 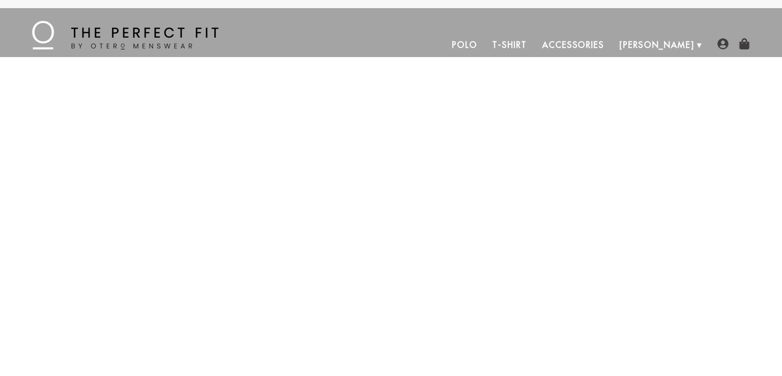 What do you see at coordinates (573, 45) in the screenshot?
I see `a: Accessories` at bounding box center [573, 45].